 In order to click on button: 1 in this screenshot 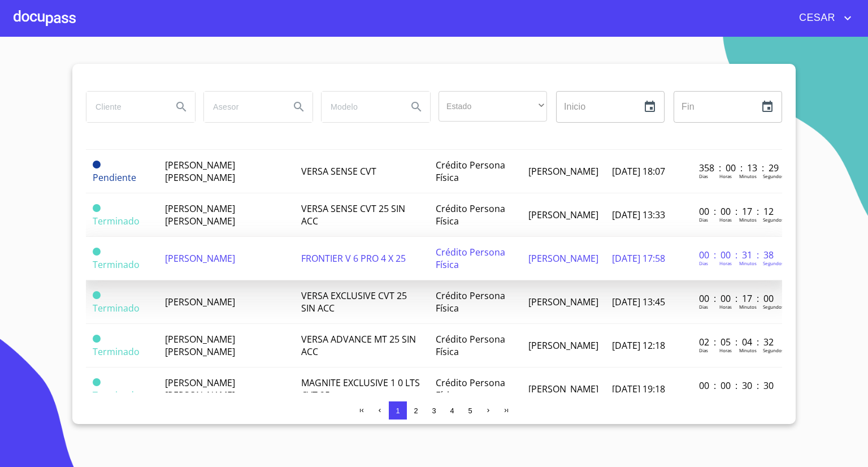, I will do `click(398, 410)`.